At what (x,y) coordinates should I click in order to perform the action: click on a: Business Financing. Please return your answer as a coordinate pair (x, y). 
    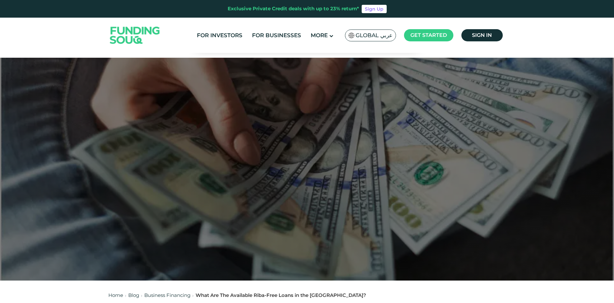
    Looking at the image, I should click on (167, 295).